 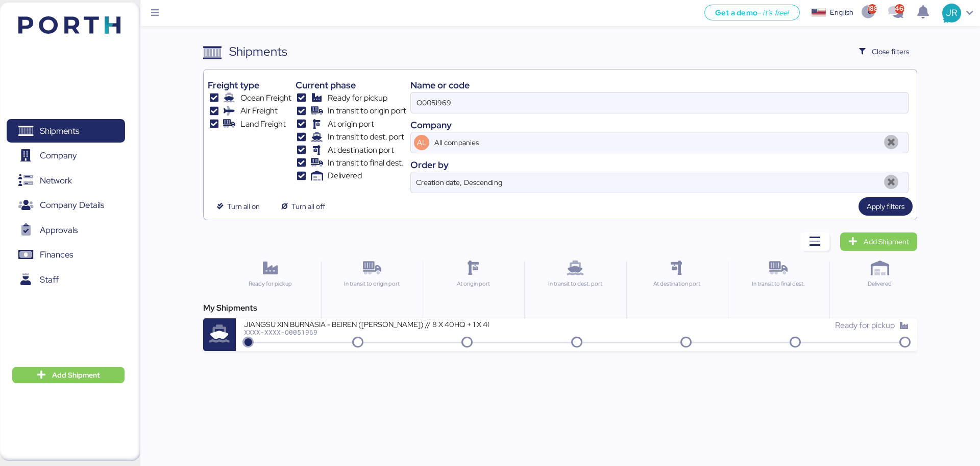 I want to click on span: Land Freight, so click(x=263, y=124).